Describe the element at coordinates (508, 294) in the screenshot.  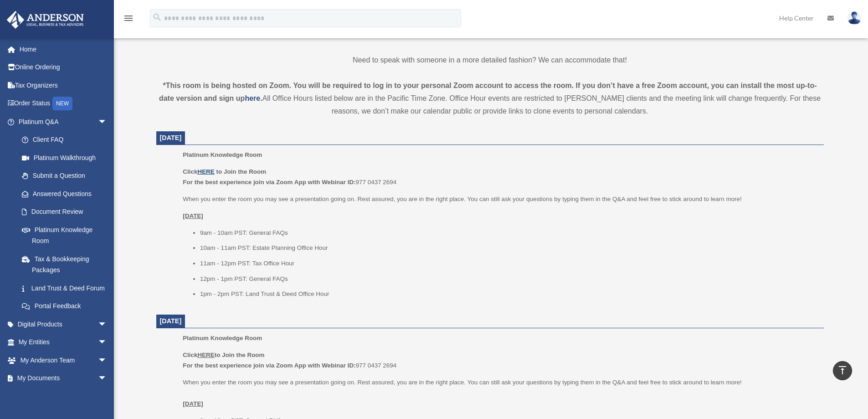
I see `li: 1pm - 2pm PST: Land Trust & Deed Office Hour` at that location.